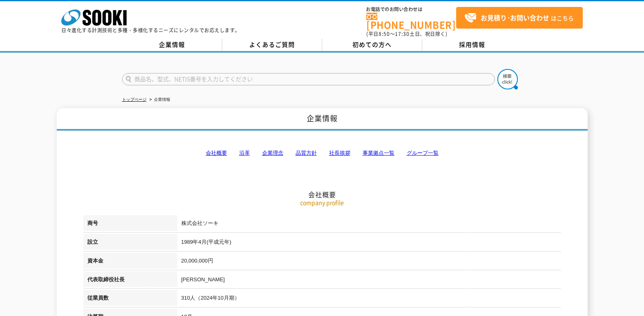 The height and width of the screenshot is (316, 644). What do you see at coordinates (172, 45) in the screenshot?
I see `a: 企業情報` at bounding box center [172, 45].